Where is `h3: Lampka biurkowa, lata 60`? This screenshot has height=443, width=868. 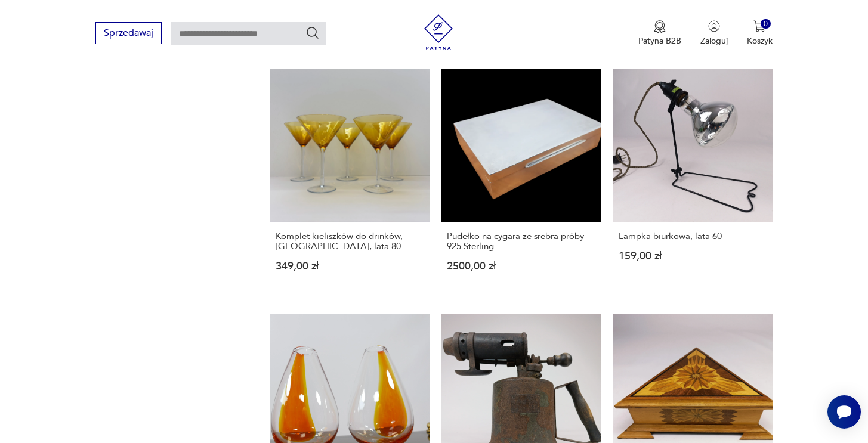
h3: Lampka biurkowa, lata 60 is located at coordinates (692, 236).